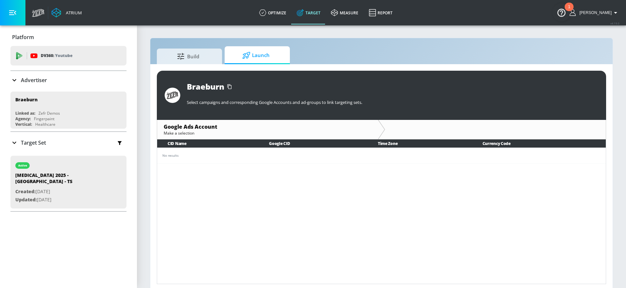  Describe the element at coordinates (420, 143) in the screenshot. I see `th: Time Zone` at that location.